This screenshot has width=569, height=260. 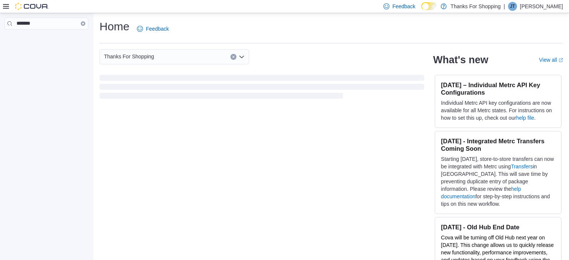 I want to click on p: Individual Metrc API key configurations are now available for all Metrc states. For instructions ..., so click(x=498, y=110).